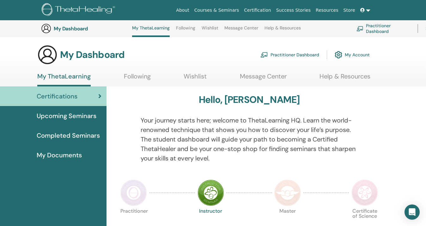 The height and width of the screenshot is (226, 426). Describe the element at coordinates (288, 193) in the screenshot. I see `img: Master` at that location.